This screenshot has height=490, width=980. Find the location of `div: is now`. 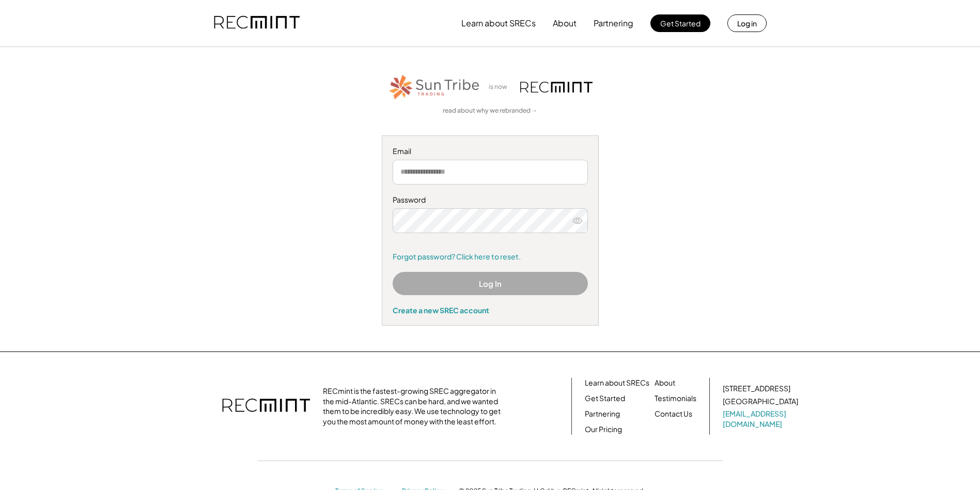

div: is now is located at coordinates (501, 87).